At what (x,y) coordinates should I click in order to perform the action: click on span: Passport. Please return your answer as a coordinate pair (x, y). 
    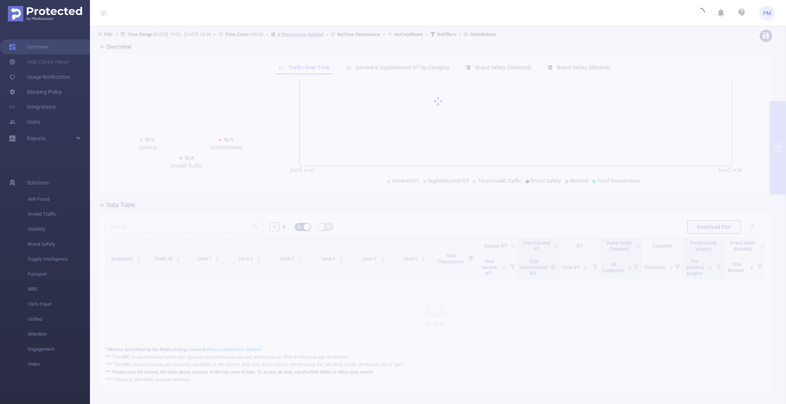
    Looking at the image, I should click on (59, 274).